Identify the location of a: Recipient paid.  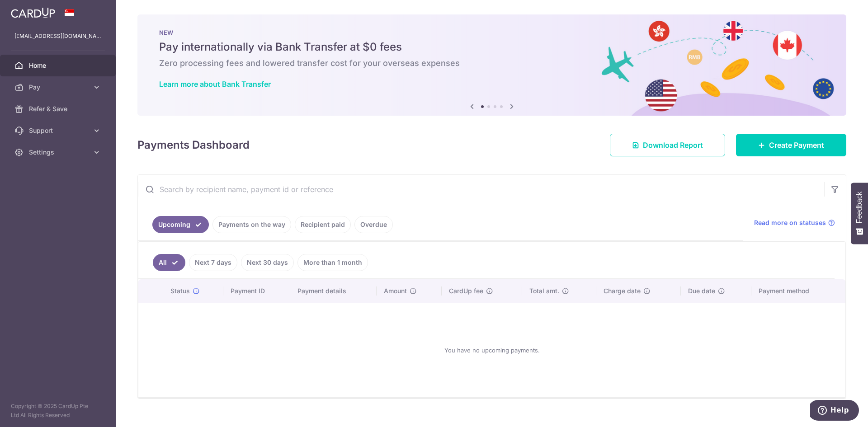
(323, 224).